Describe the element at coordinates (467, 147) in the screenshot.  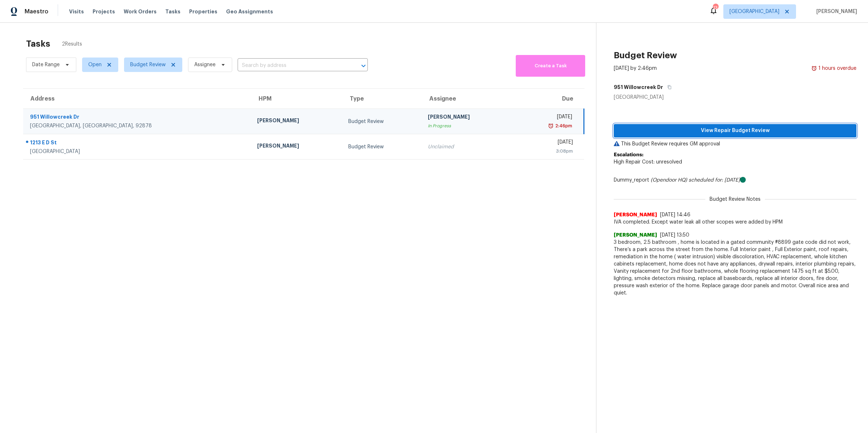
I see `div: Unclaimed` at that location.